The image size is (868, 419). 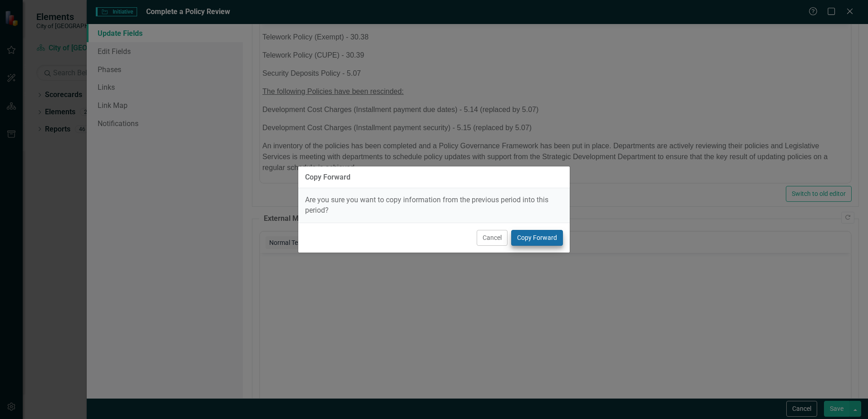 What do you see at coordinates (295, 13) in the screenshot?
I see `p: Telework Policy (Exempt) - 30.38` at bounding box center [295, 13].